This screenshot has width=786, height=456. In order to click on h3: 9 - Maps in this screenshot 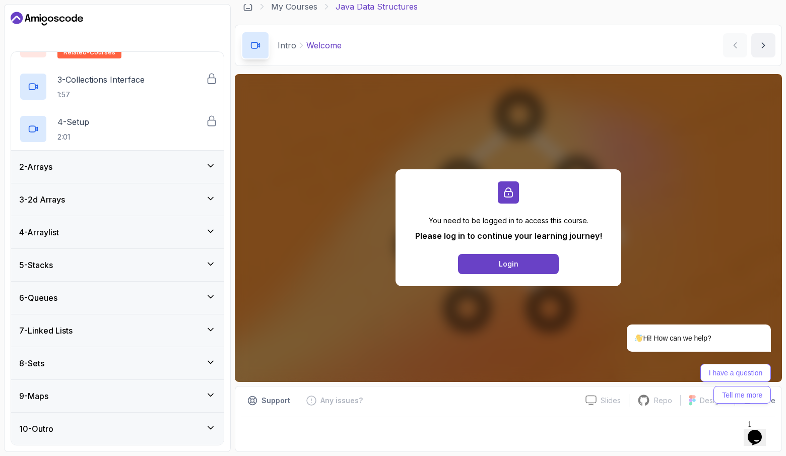, I will do `click(34, 396)`.